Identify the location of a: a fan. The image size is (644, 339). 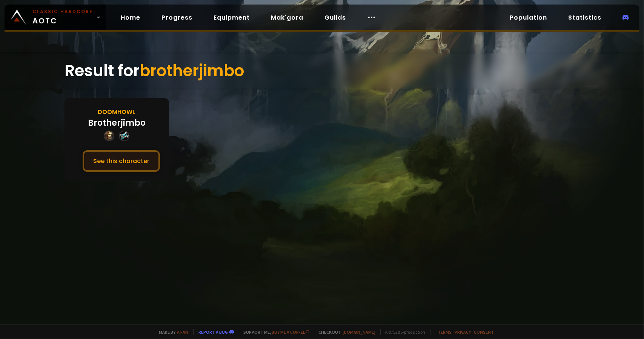
(183, 332).